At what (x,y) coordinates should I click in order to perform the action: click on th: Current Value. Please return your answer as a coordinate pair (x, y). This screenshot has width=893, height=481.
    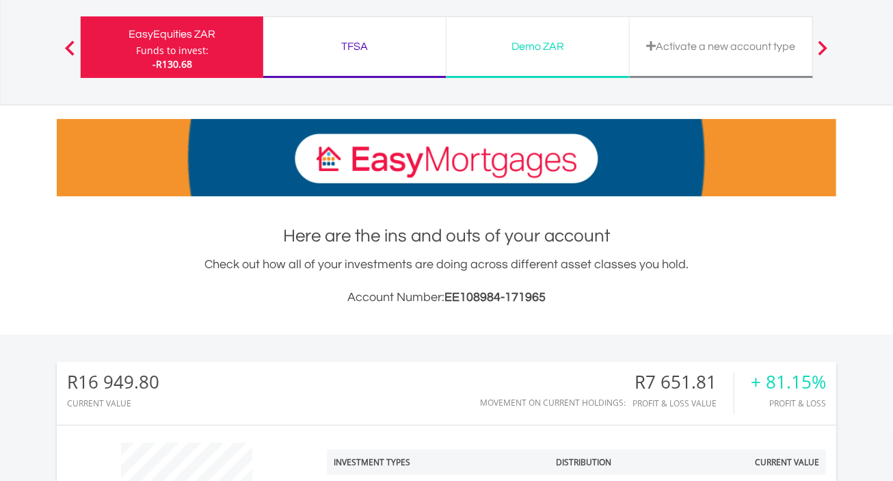
    Looking at the image, I should click on (763, 462).